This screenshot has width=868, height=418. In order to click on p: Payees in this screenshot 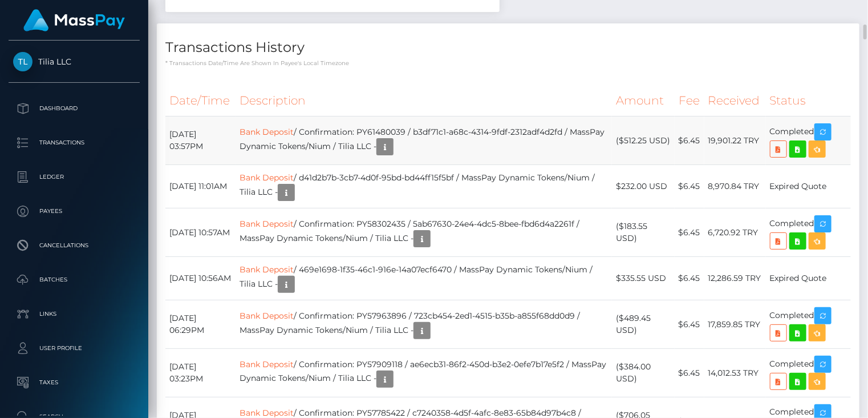, I will do `click(74, 211)`.